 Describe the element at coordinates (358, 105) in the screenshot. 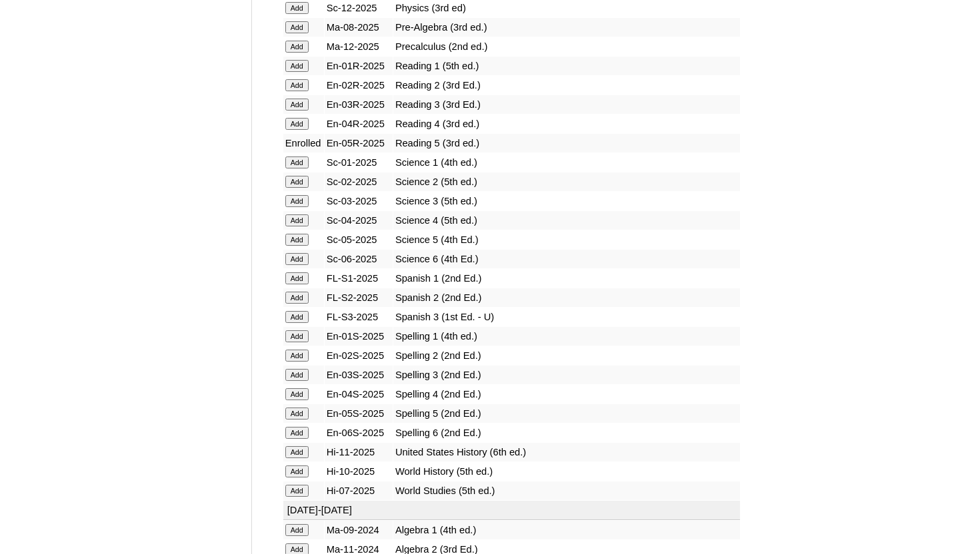

I see `td: En-03R-2025` at that location.